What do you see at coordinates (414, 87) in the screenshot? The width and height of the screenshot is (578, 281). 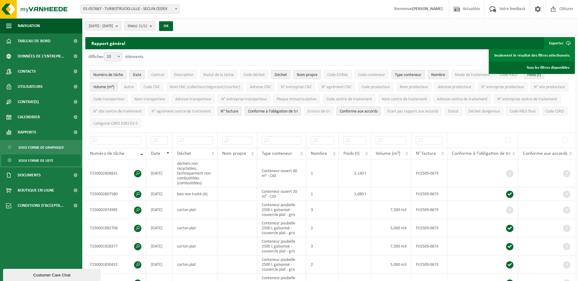 I see `button: Nom producteurNom producteur: Activate to sort` at bounding box center [414, 87].